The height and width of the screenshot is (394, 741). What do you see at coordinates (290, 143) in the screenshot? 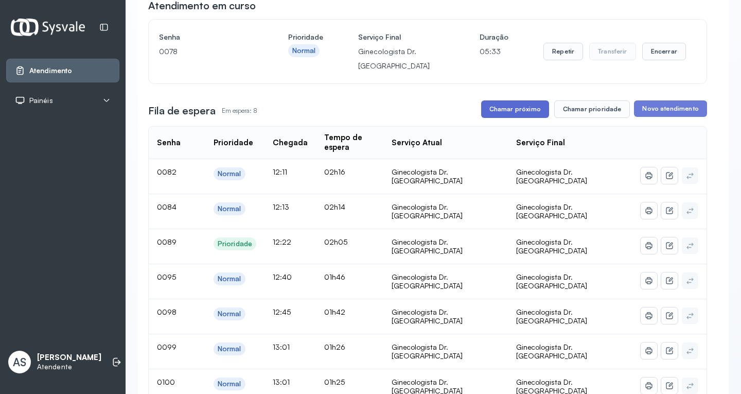
I see `div: Chegada` at bounding box center [290, 143].